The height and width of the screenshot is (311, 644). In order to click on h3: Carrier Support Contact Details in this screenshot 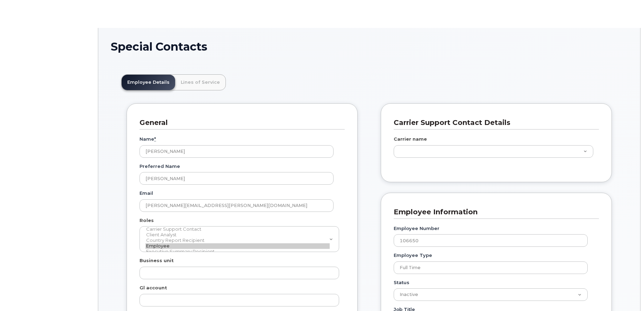, I will do `click(494, 123)`.